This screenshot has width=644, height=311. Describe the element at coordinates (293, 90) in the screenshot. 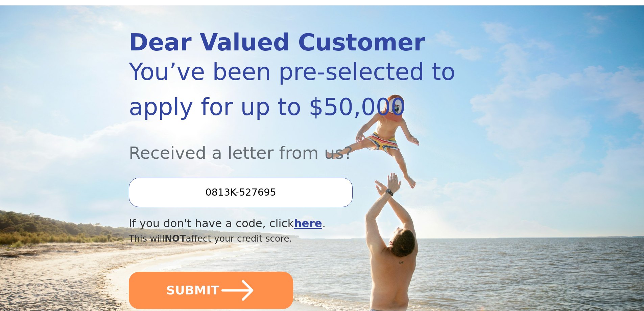

I see `div: You’ve been pre-selected to apply for up to $50,000` at that location.